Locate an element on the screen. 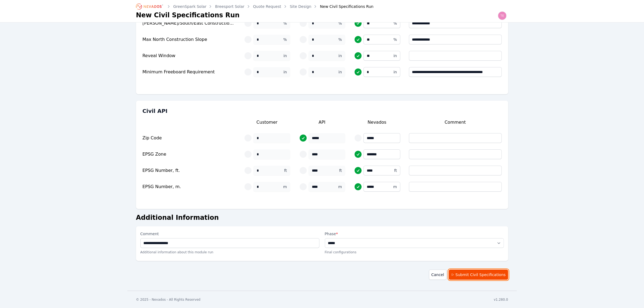 This screenshot has height=308, width=644. div: EPSG Number, ft. is located at coordinates (189, 171).